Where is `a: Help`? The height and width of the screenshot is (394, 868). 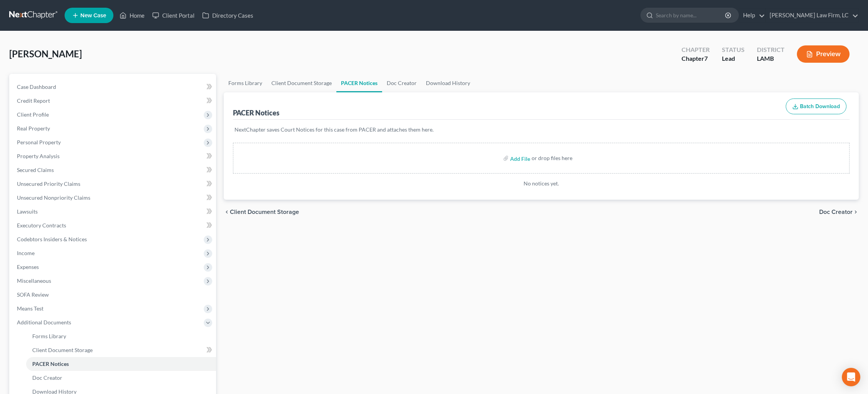
a: Help is located at coordinates (752, 15).